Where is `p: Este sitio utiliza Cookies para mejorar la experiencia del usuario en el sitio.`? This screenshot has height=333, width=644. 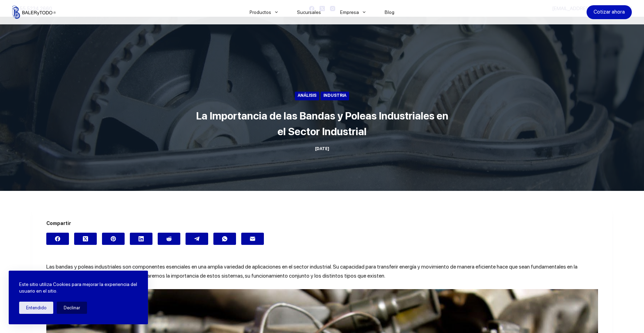 p: Este sitio utiliza Cookies para mejorar la experiencia del usuario en el sitio. is located at coordinates (79, 288).